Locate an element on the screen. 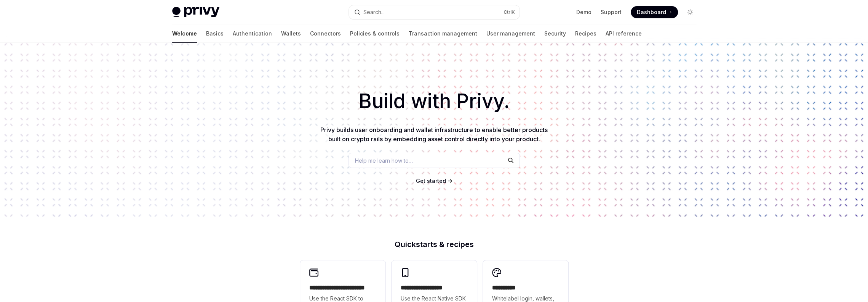  a: Transaction management is located at coordinates (443, 33).